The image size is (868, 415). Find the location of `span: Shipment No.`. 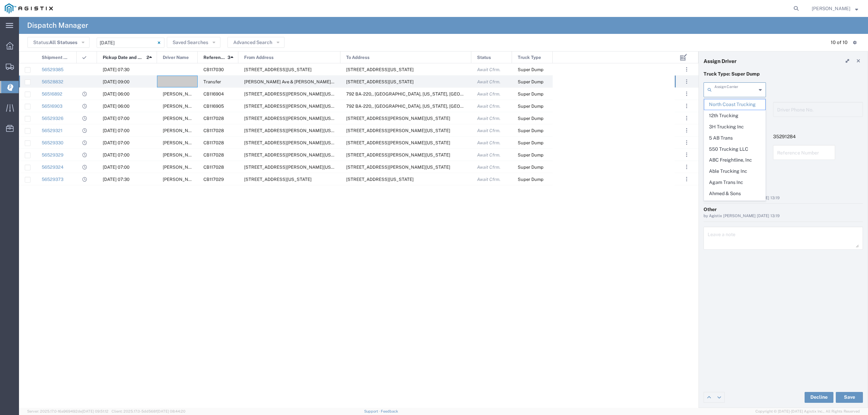

span: Shipment No. is located at coordinates (55, 57).